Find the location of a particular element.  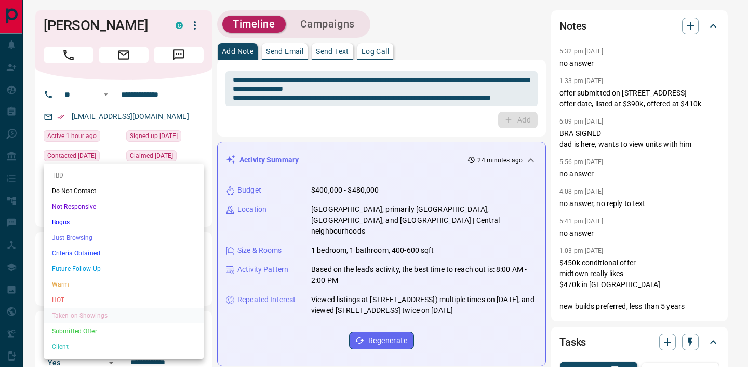

li: Not Responsive is located at coordinates (124, 207).